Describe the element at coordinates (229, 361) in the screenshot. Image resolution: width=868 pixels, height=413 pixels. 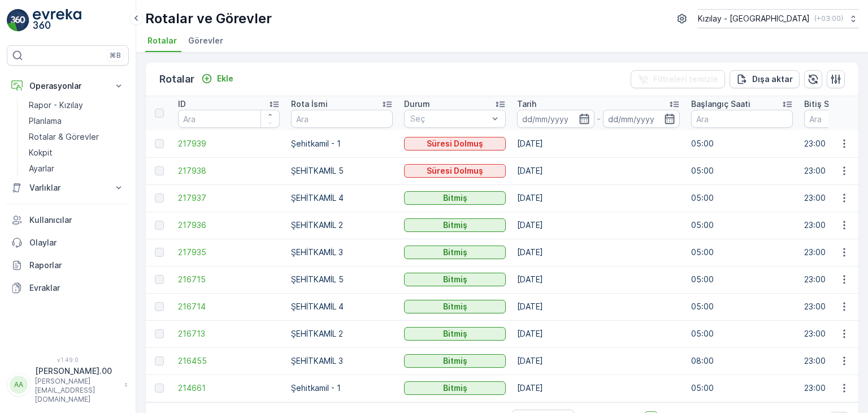
I see `span: 216455` at that location.